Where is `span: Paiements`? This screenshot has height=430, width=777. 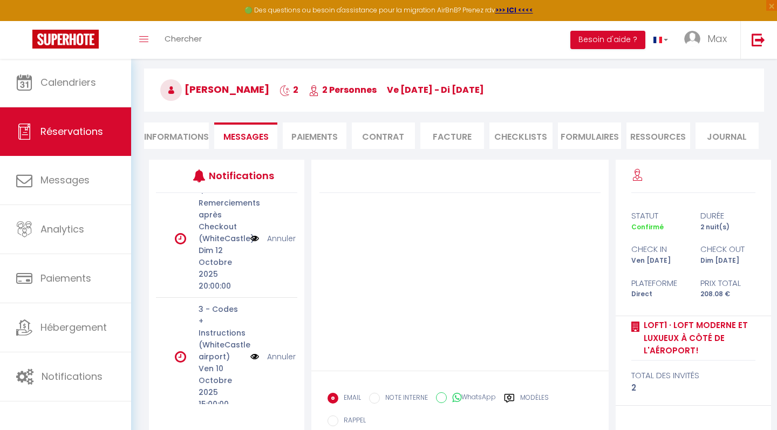
span: Paiements is located at coordinates (66, 278).